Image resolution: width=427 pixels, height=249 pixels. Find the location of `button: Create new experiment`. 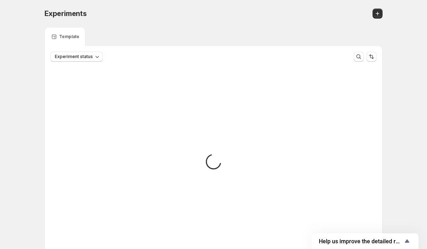

button: Create new experiment is located at coordinates (378, 14).